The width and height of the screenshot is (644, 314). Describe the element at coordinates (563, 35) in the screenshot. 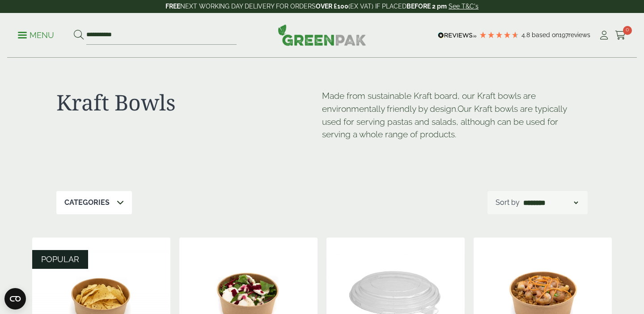

I see `span: 197` at that location.